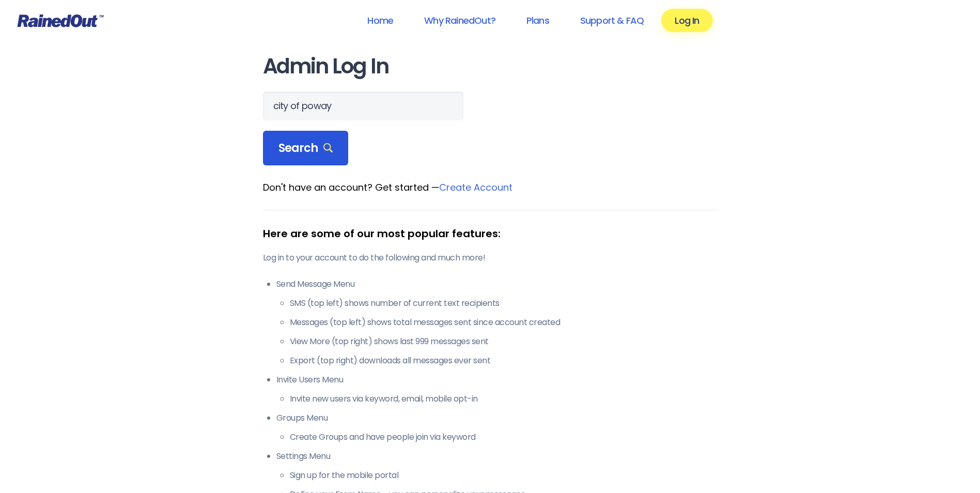 The image size is (980, 493). Describe the element at coordinates (504, 437) in the screenshot. I see `li: Create Groups and have people join via keyword` at that location.